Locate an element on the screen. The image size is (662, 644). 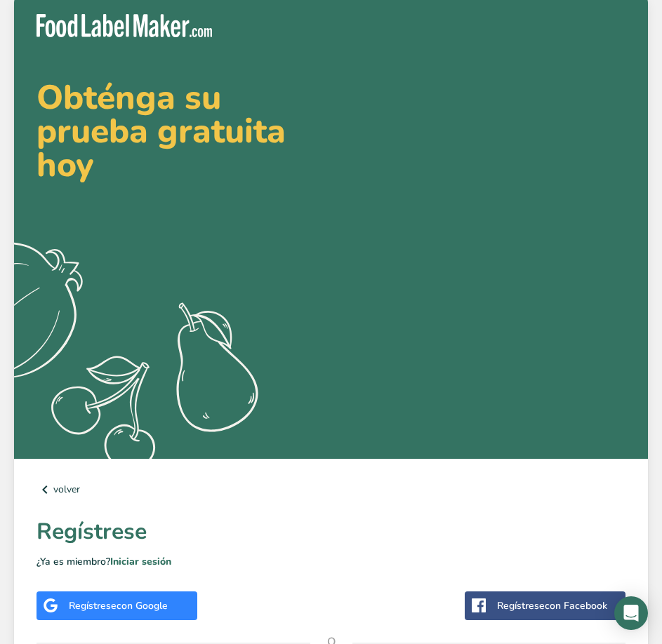
div: Open Intercom Messenger is located at coordinates (631, 613).